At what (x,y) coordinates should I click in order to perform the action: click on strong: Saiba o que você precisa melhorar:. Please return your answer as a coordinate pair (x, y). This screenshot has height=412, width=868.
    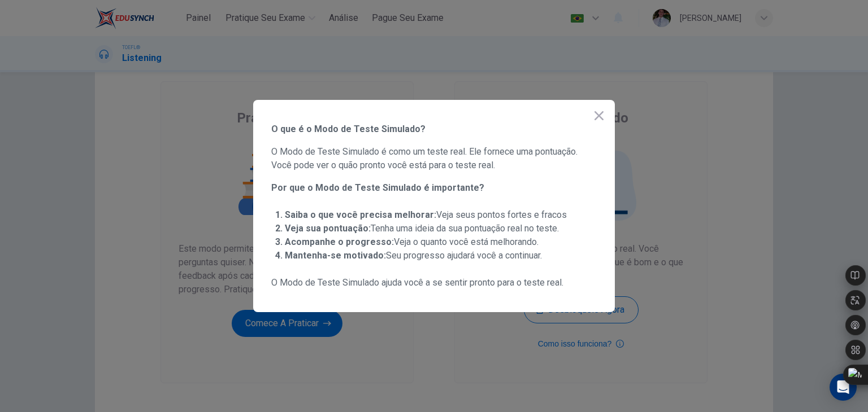
    Looking at the image, I should click on (361, 215).